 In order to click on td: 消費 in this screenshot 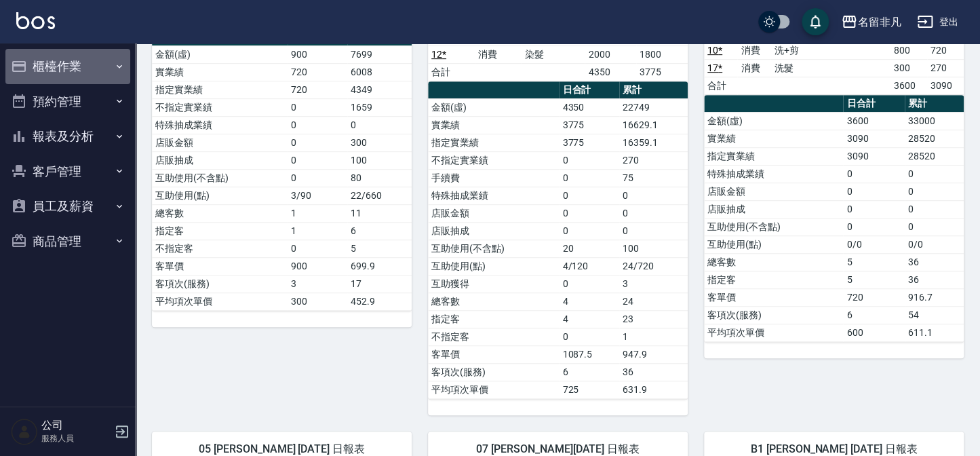, I will do `click(753, 50)`.